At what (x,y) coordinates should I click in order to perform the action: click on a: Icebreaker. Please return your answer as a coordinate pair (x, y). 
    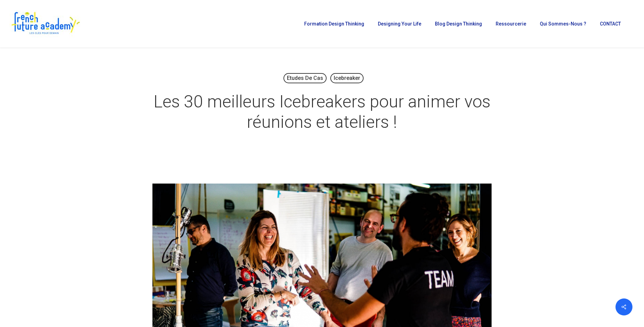
    Looking at the image, I should click on (347, 78).